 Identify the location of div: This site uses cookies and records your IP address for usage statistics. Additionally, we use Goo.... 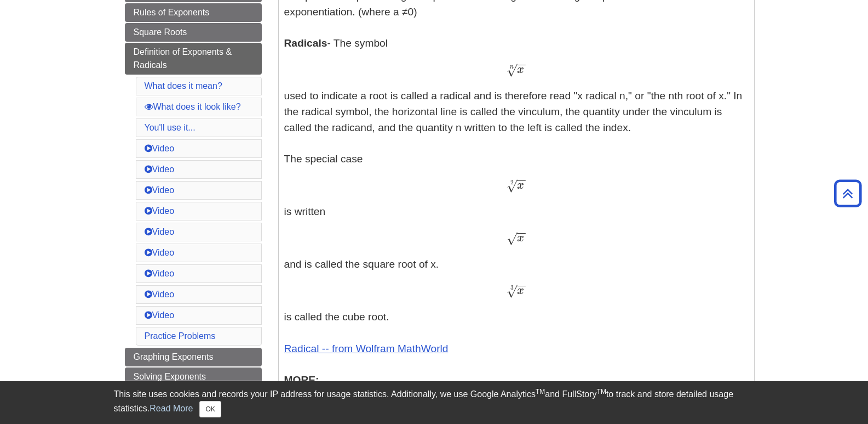
(435, 402).